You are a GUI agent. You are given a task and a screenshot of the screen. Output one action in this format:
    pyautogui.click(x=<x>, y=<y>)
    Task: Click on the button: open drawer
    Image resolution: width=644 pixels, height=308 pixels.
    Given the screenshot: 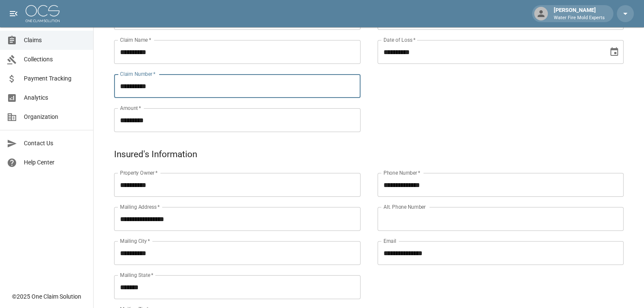 What is the action you would take?
    pyautogui.click(x=14, y=14)
    